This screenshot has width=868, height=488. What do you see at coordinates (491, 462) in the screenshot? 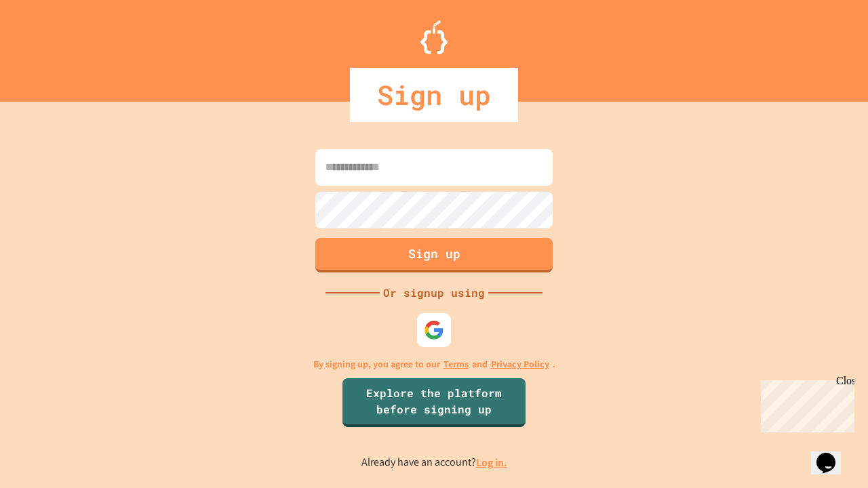
I see `a: Log in.` at bounding box center [491, 462].